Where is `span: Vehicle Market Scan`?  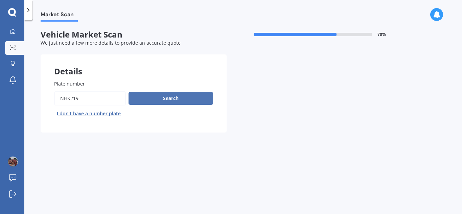
span: Vehicle Market Scan is located at coordinates (133, 34).